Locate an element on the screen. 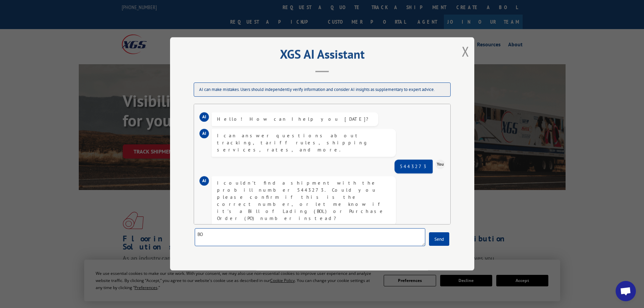  h2: XGS AI Assistant is located at coordinates (322, 56).